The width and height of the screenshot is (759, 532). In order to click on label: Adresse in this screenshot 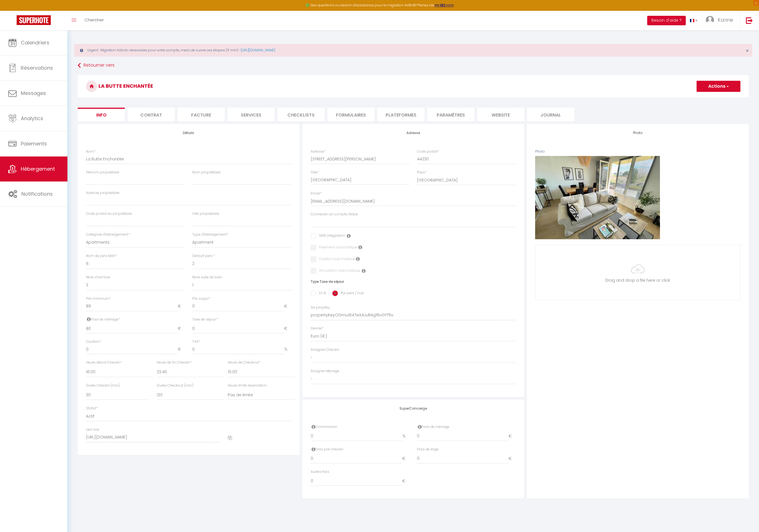, I will do `click(318, 152)`.